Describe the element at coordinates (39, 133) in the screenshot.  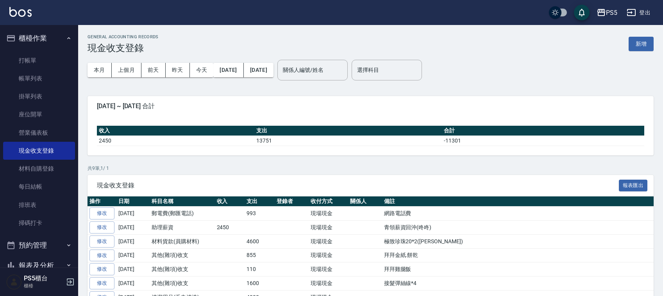
I see `a: 營業儀表板` at that location.